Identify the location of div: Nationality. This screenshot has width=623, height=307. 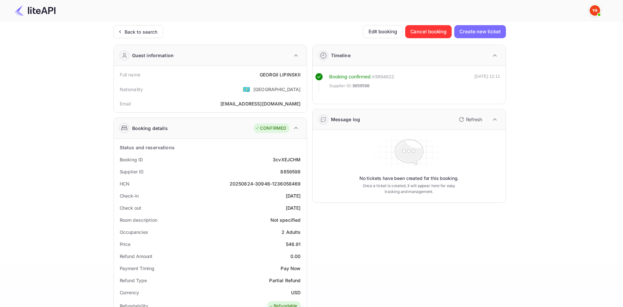
(131, 89).